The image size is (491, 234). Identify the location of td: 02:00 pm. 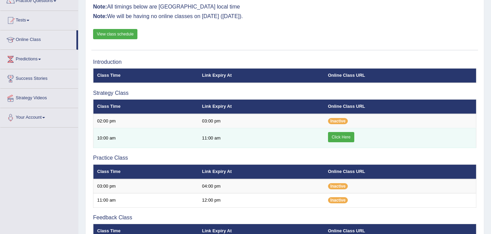
(146, 121).